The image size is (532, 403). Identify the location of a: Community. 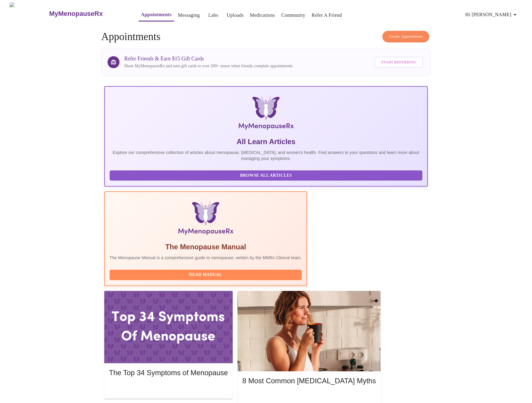
(293, 15).